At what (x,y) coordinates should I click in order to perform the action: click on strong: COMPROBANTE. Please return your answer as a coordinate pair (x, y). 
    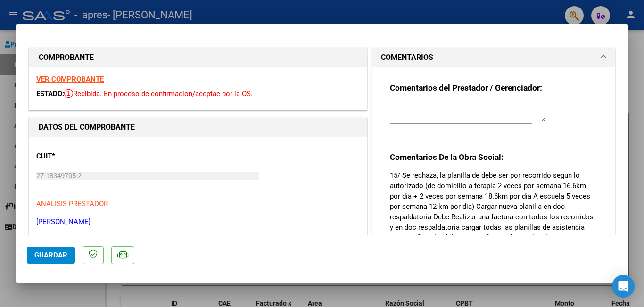
    Looking at the image, I should click on (66, 57).